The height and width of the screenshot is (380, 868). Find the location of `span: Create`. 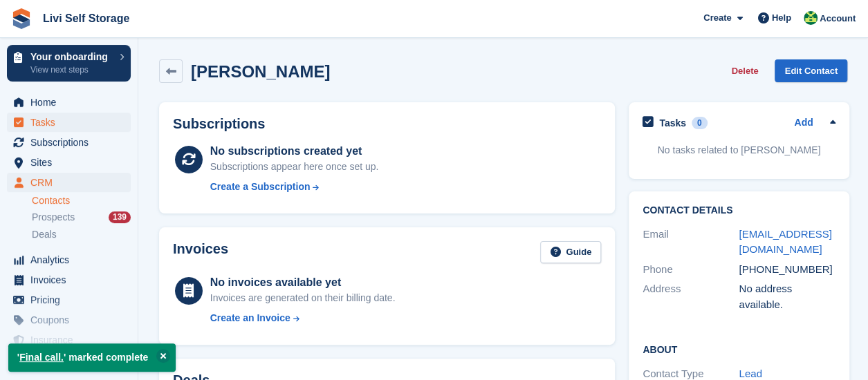

span: Create is located at coordinates (717, 18).